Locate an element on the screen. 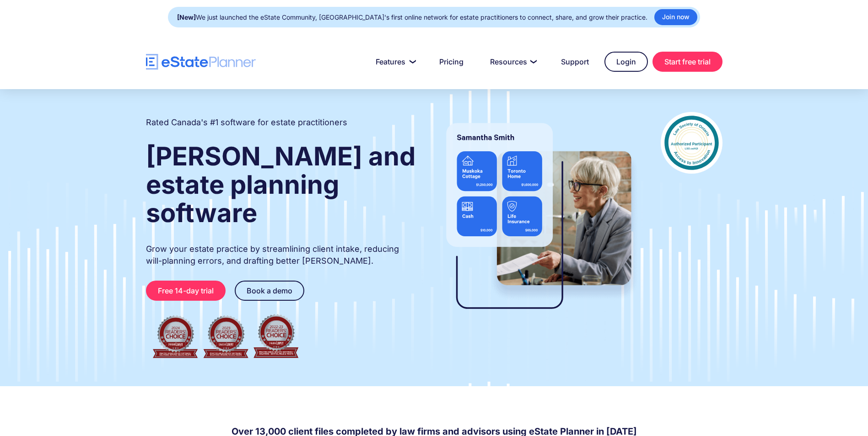  strong: [New] is located at coordinates (186, 17).